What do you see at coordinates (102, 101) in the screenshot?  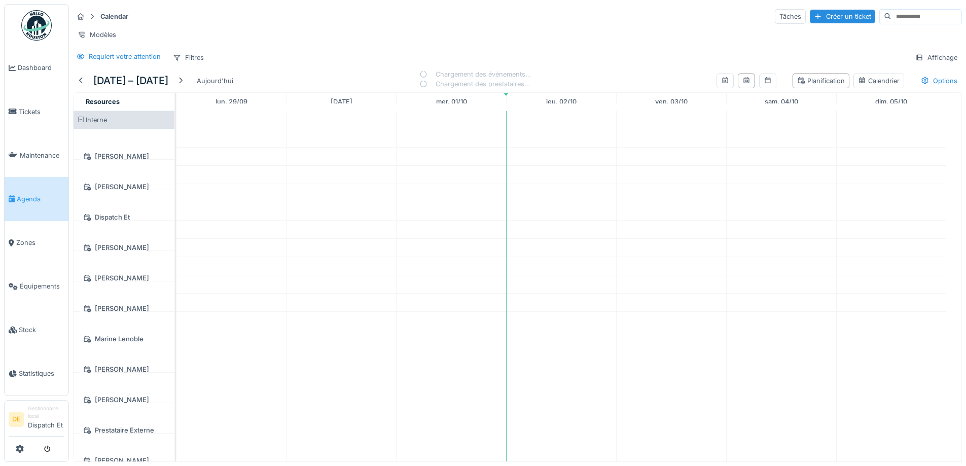 I see `span: Resources` at bounding box center [102, 101].